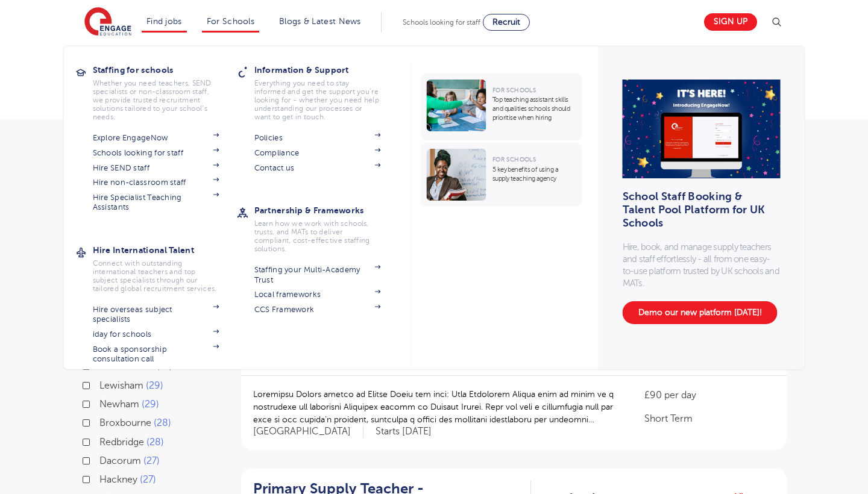  Describe the element at coordinates (327, 70) in the screenshot. I see `h3: Information & Support` at that location.